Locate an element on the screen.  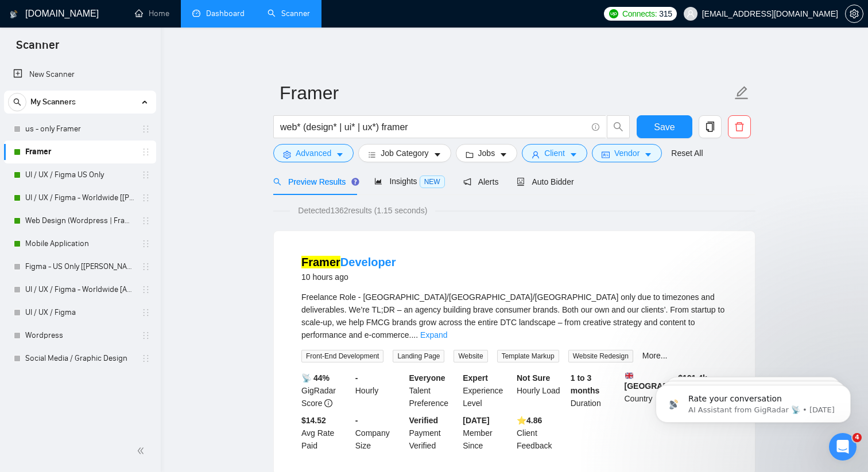
span: idcard is located at coordinates (605, 154).